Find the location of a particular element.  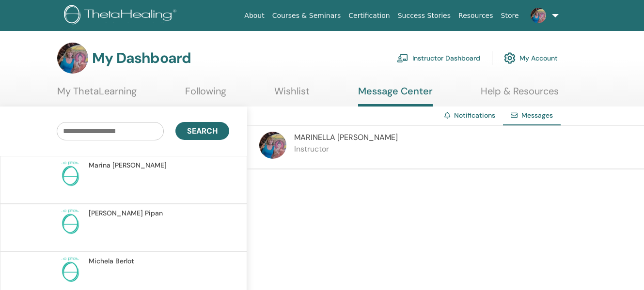

a: Wishlist is located at coordinates (292, 95).